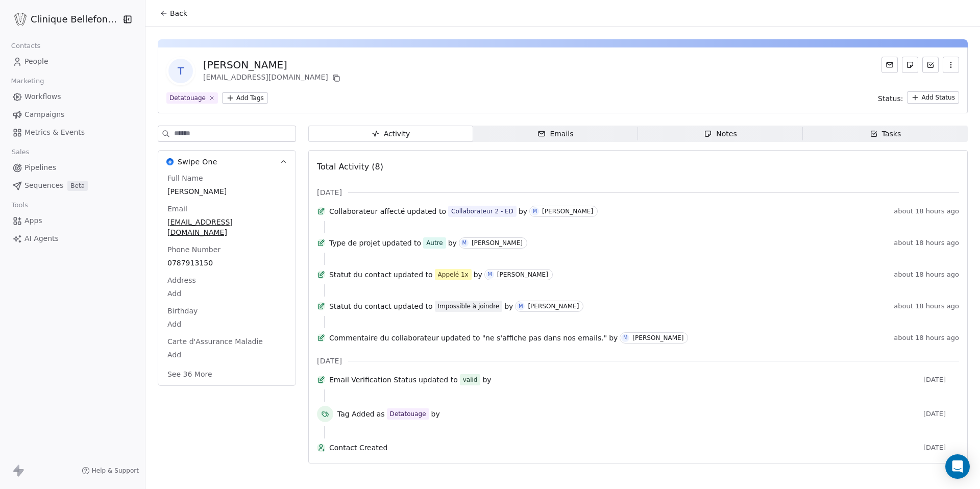 Image resolution: width=980 pixels, height=489 pixels. Describe the element at coordinates (20, 205) in the screenshot. I see `span: Tools` at that location.